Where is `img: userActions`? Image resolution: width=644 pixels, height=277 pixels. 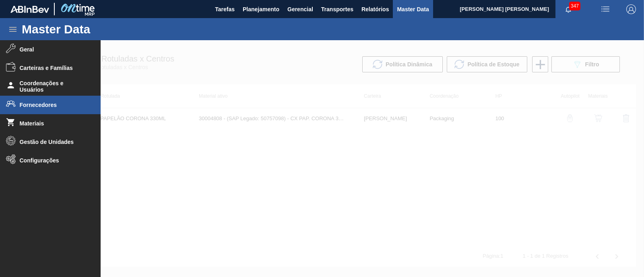 img: userActions is located at coordinates (606, 9).